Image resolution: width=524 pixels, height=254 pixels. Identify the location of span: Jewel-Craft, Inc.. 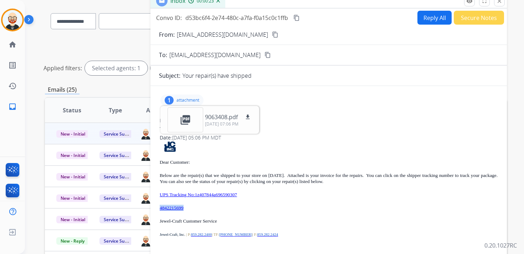
(172, 234).